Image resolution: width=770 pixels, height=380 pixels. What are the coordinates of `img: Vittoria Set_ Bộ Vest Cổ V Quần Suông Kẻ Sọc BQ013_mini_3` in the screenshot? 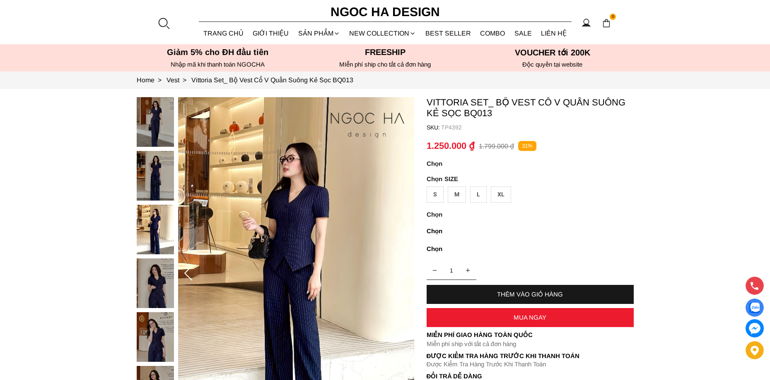 It's located at (155, 284).